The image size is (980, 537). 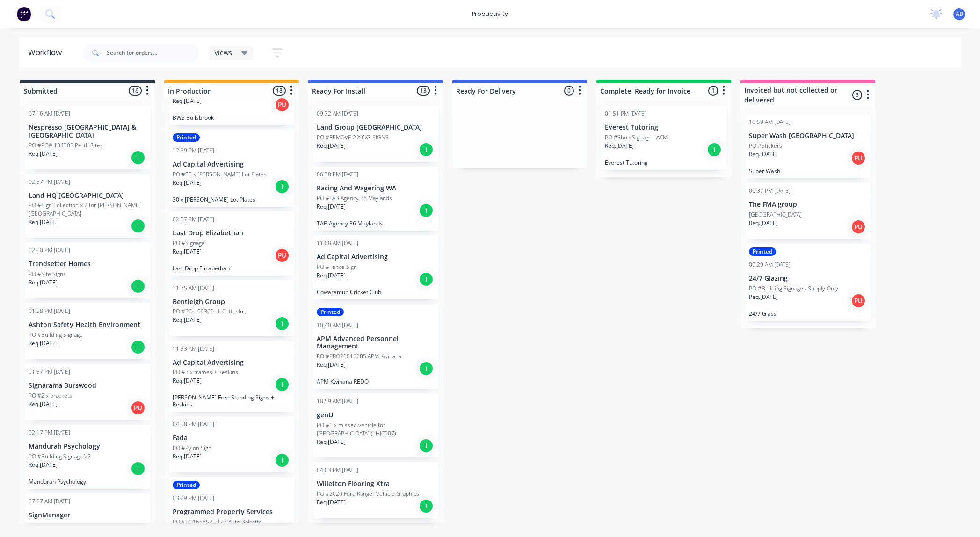 What do you see at coordinates (354, 198) in the screenshot?
I see `p: PO #TAB Agency 36 Maylands` at bounding box center [354, 198].